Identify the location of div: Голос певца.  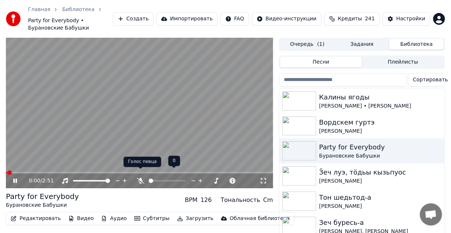
(143, 162).